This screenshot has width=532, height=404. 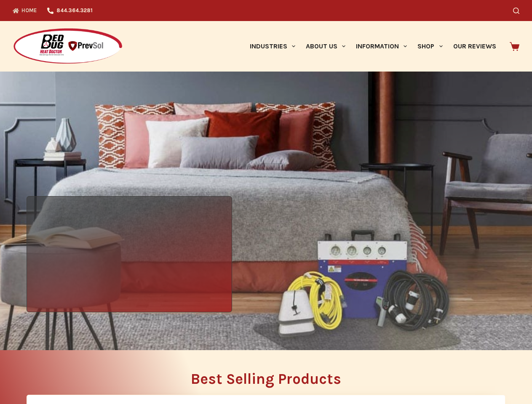 I want to click on h2: Best Selling Products, so click(x=266, y=379).